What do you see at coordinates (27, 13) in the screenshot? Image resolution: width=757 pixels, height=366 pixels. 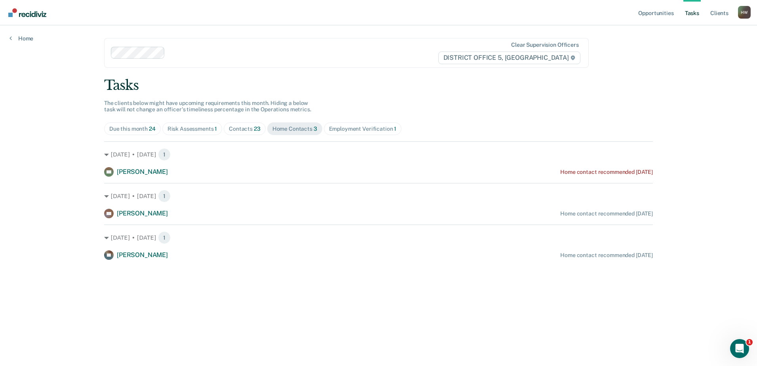 I see `img: Recidiviz` at bounding box center [27, 13].